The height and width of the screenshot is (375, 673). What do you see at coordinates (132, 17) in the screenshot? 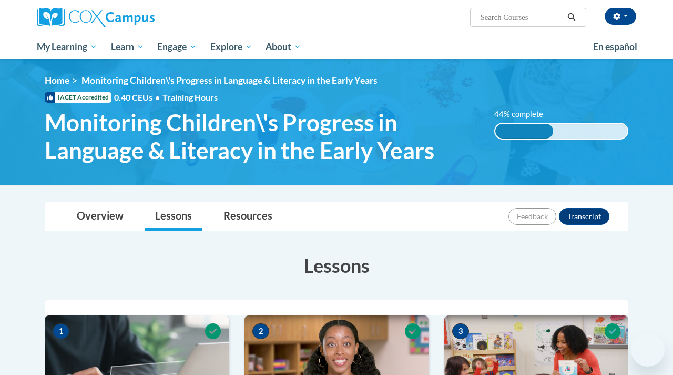
I see `a: Cox Campus` at bounding box center [132, 17].